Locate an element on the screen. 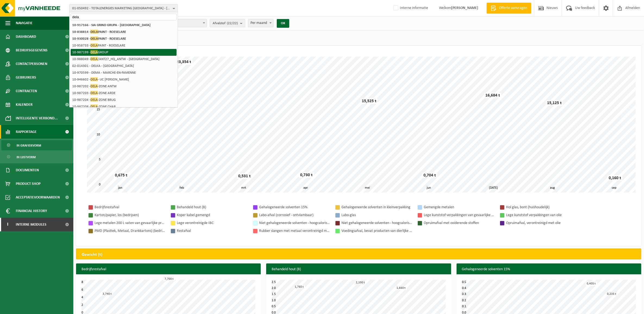  div: Lege kunststof verpakkingen van olie is located at coordinates (541, 215).